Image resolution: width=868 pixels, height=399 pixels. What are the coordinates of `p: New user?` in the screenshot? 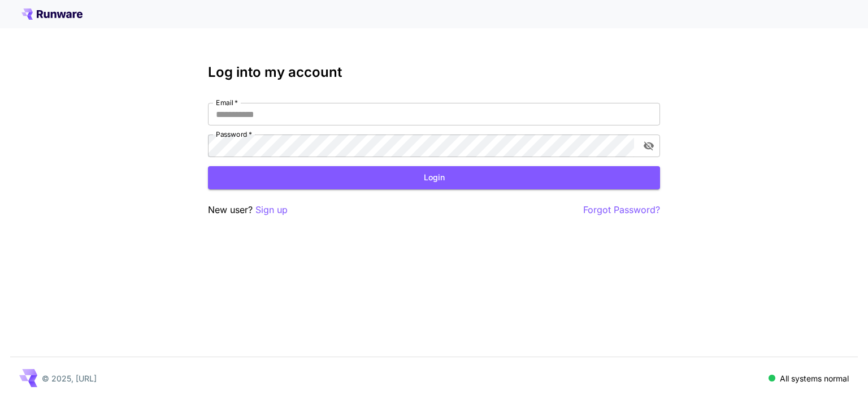 It's located at (248, 209).